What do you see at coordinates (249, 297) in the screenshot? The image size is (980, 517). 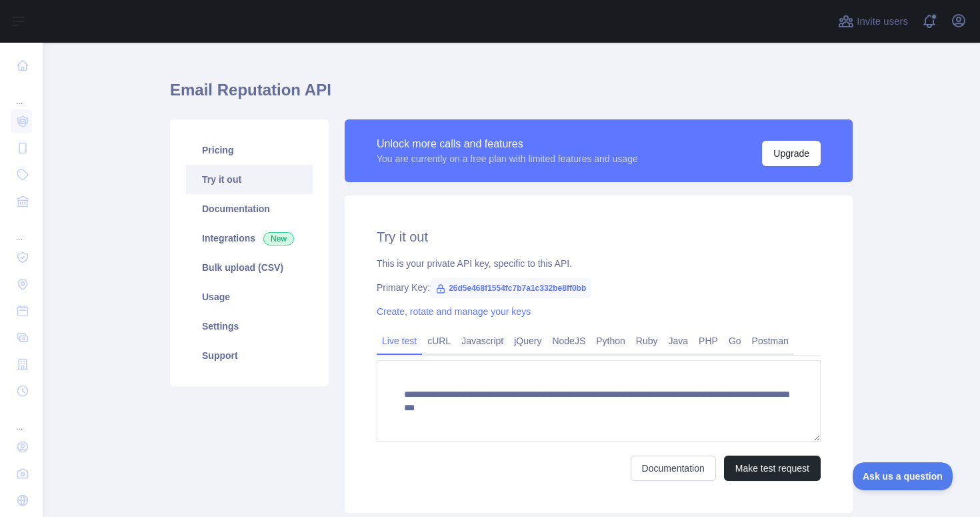 I see `a: Usage` at bounding box center [249, 297].